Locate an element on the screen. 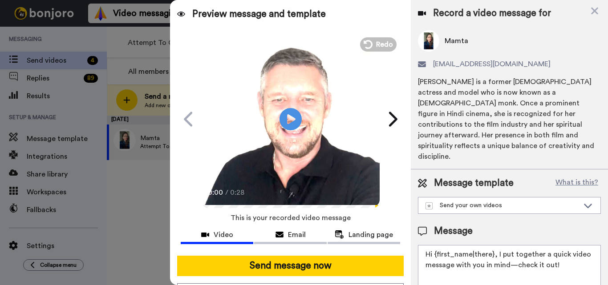 The image size is (608, 285). span: 0:00 is located at coordinates (215, 193).